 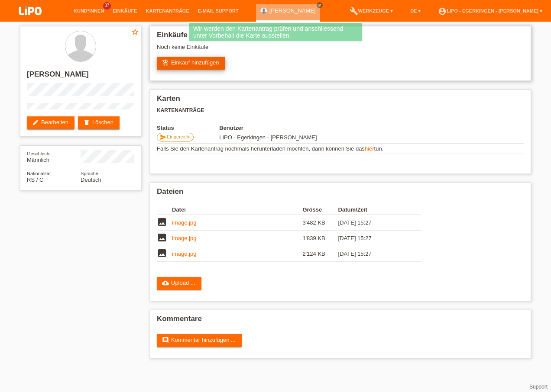 I want to click on th: Status, so click(x=188, y=128).